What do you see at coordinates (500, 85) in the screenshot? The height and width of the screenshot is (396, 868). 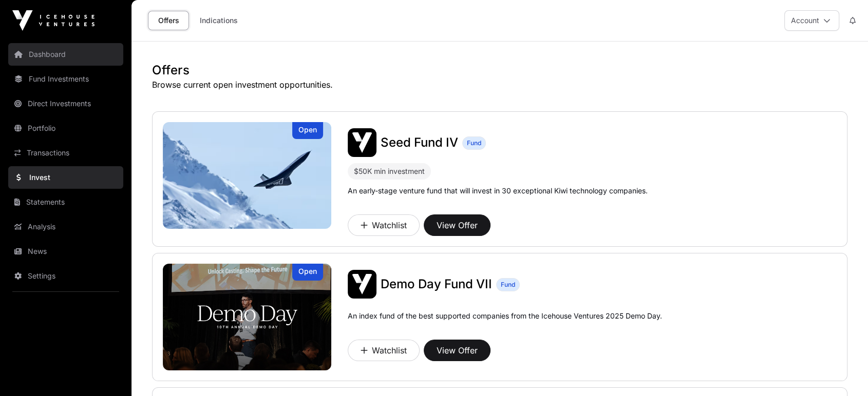 I see `p: Browse current open investment opportunities.` at bounding box center [500, 85].